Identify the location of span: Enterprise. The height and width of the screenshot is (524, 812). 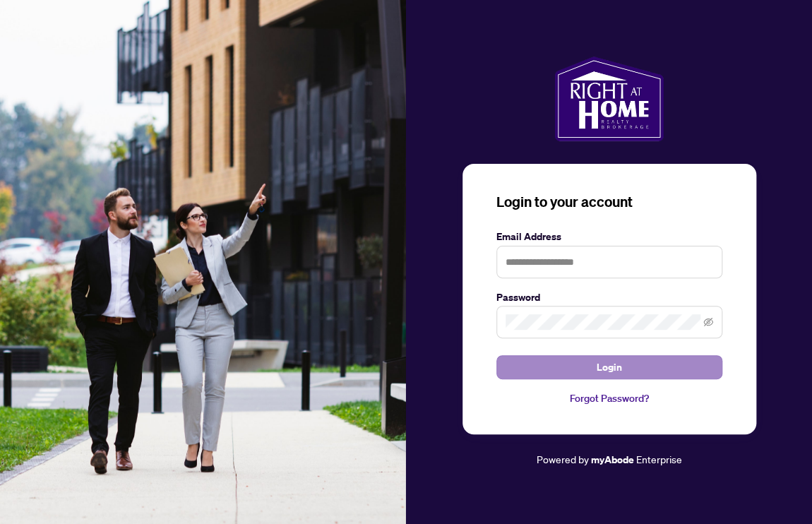
(659, 459).